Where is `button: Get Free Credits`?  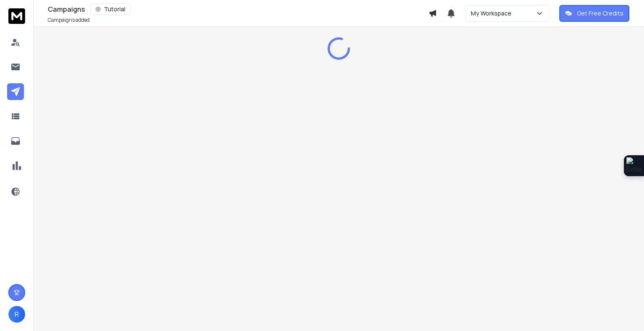
button: Get Free Credits is located at coordinates (594, 14).